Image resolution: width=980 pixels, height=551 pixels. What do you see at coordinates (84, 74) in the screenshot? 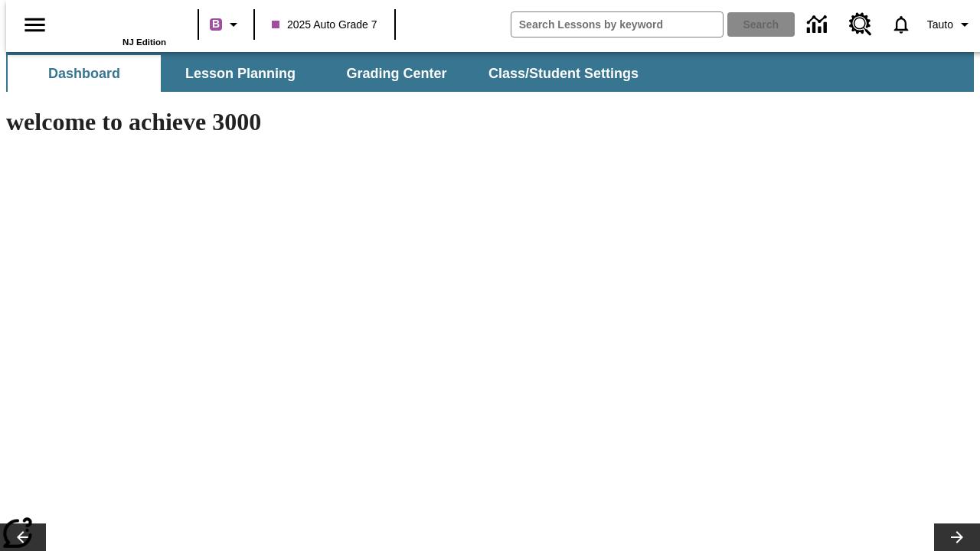
I see `button: Dashboard` at bounding box center [84, 74].